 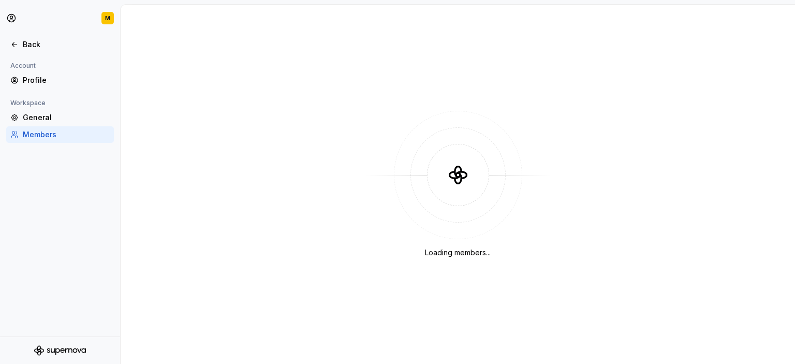 What do you see at coordinates (60, 45) in the screenshot?
I see `a: Back` at bounding box center [60, 45].